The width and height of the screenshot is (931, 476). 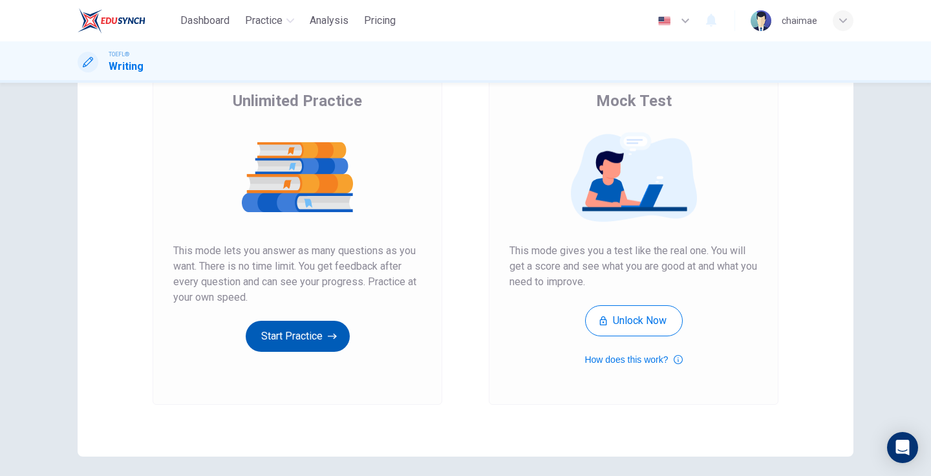 What do you see at coordinates (633, 360) in the screenshot?
I see `button: How does this work?` at bounding box center [633, 360].